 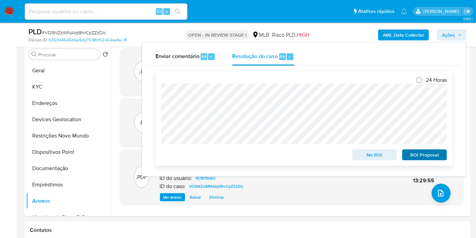 I want to click on button: Empréstimos, so click(x=68, y=184).